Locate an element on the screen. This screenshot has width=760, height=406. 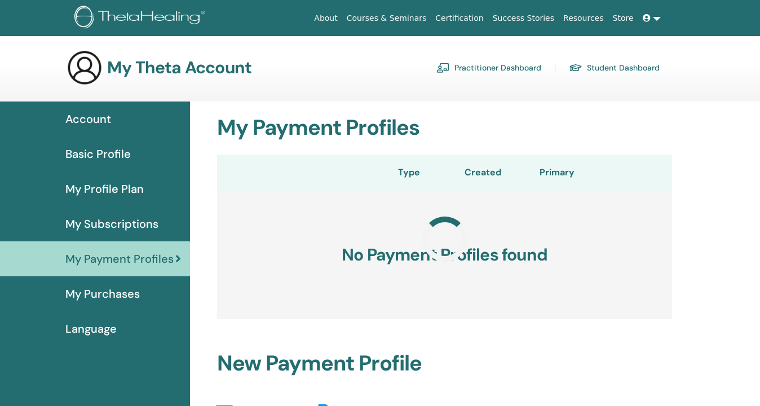
a: Certification is located at coordinates (459, 18).